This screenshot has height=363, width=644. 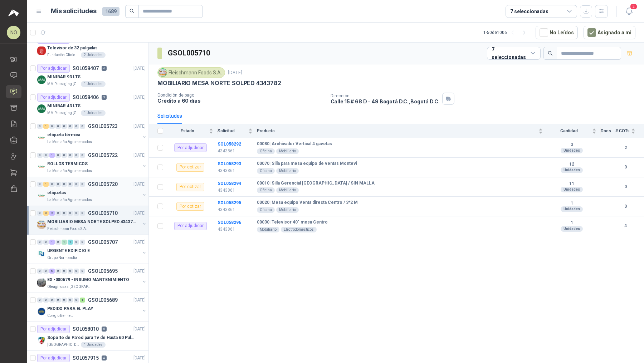 What do you see at coordinates (229, 183) in the screenshot?
I see `b: SOL058294` at bounding box center [229, 183].